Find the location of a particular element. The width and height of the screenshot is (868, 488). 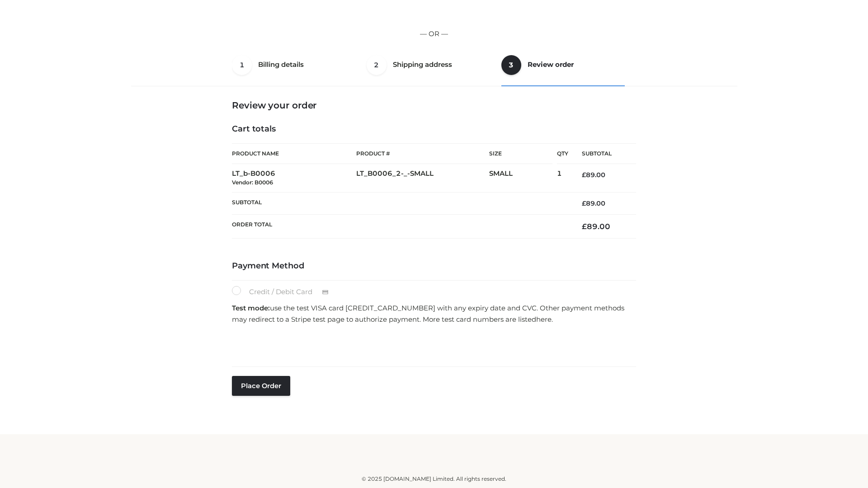

td: 1 is located at coordinates (563, 178).